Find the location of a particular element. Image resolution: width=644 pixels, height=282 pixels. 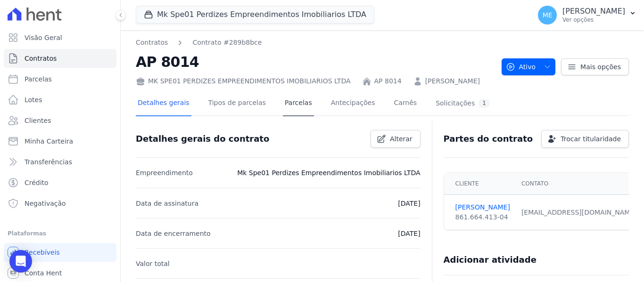

span: Alterar is located at coordinates (402, 139).